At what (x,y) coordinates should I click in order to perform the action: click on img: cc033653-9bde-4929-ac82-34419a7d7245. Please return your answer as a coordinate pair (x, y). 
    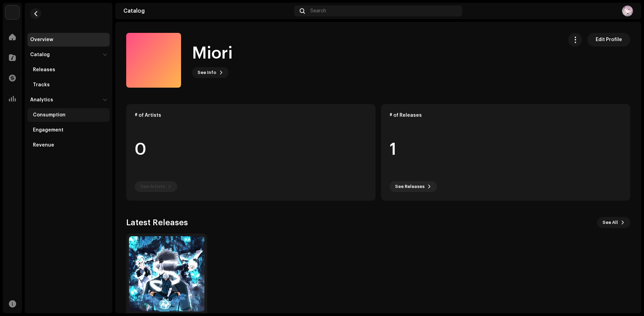
    Looking at the image, I should click on (627, 11).